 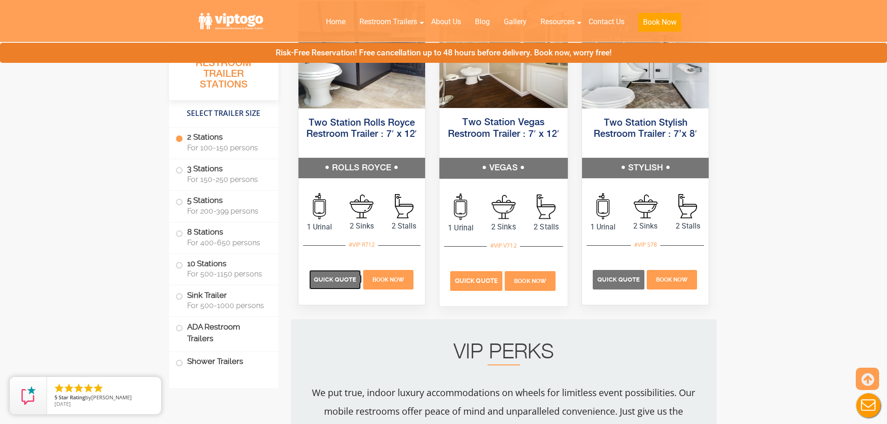 What do you see at coordinates (645, 245) in the screenshot?
I see `div: #VIP S78` at bounding box center [645, 245].